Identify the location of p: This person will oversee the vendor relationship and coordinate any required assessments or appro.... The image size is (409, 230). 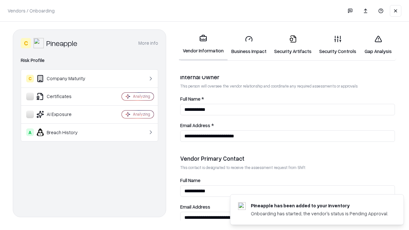
(288, 86).